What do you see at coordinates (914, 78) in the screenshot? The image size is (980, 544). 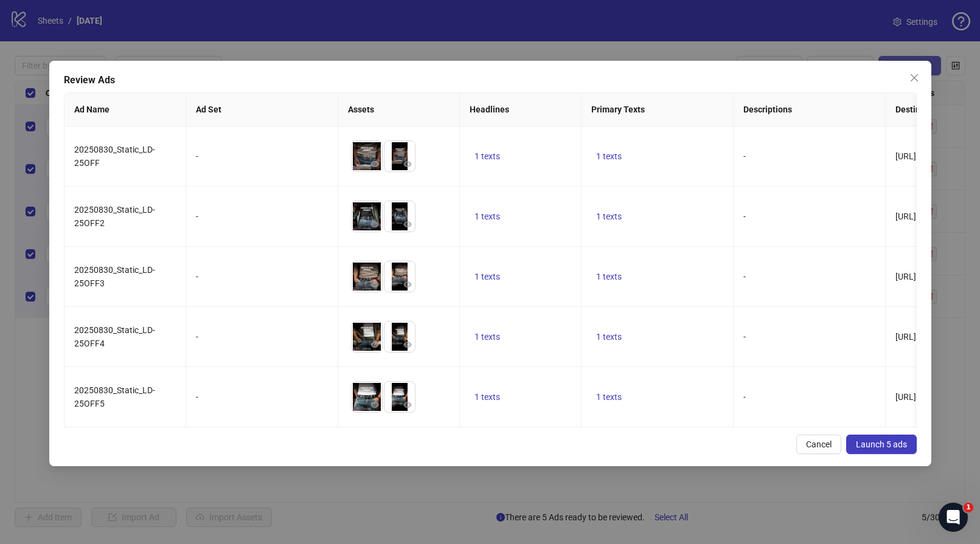 I see `span: close` at bounding box center [914, 78].